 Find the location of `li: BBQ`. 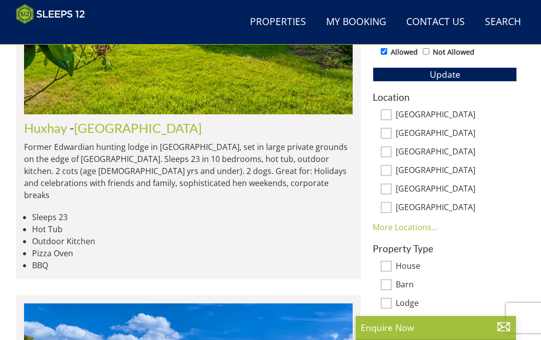

li: BBQ is located at coordinates (192, 265).